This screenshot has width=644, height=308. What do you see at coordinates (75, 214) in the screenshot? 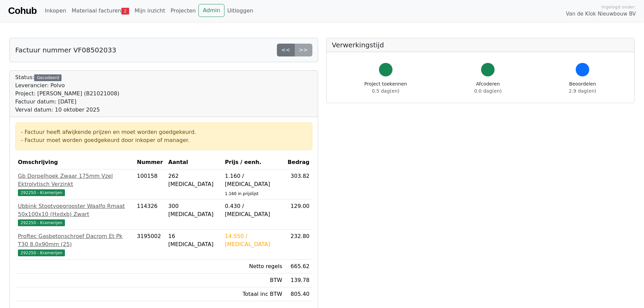
I see `a: Ubbink Stootvoegrooster Waalfo Rmaat 50x100x10 (Hxdxb) Zwart292250 - Kramerijen` at bounding box center [75, 214].